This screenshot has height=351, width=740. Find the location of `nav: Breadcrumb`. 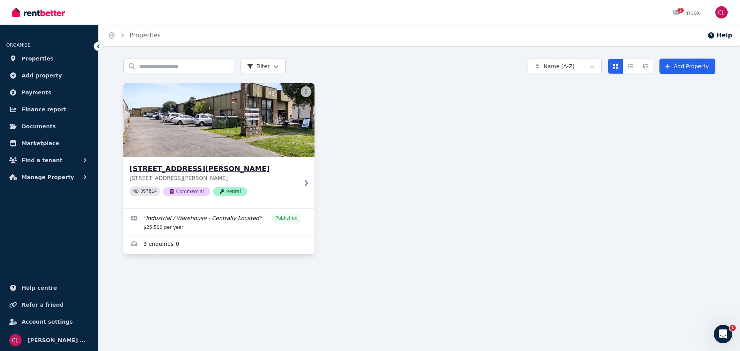

nav: Breadcrumb is located at coordinates (134, 35).